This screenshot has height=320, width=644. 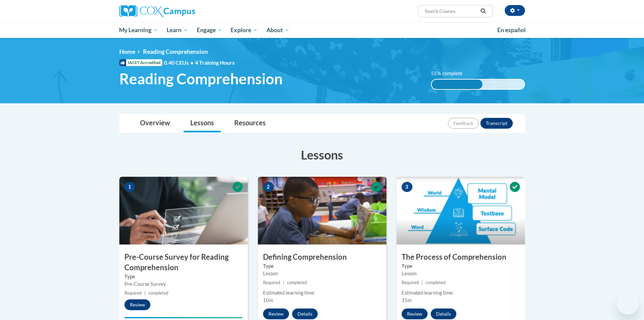 What do you see at coordinates (268, 300) in the screenshot?
I see `span: 10m` at bounding box center [268, 300].